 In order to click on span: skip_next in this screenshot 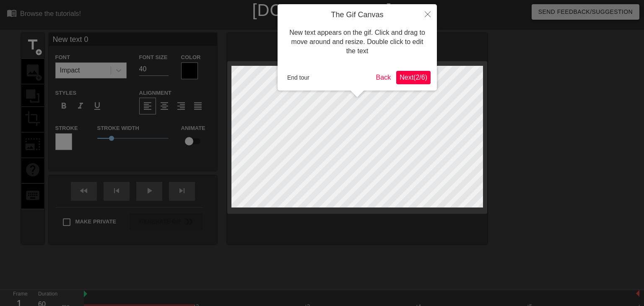, I will do `click(182, 191)`.